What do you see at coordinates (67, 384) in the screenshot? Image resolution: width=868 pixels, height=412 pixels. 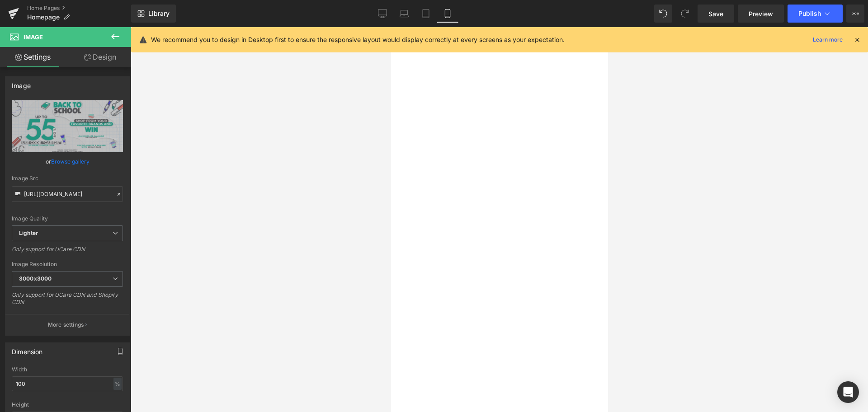 I see `input: auto` at bounding box center [67, 384].